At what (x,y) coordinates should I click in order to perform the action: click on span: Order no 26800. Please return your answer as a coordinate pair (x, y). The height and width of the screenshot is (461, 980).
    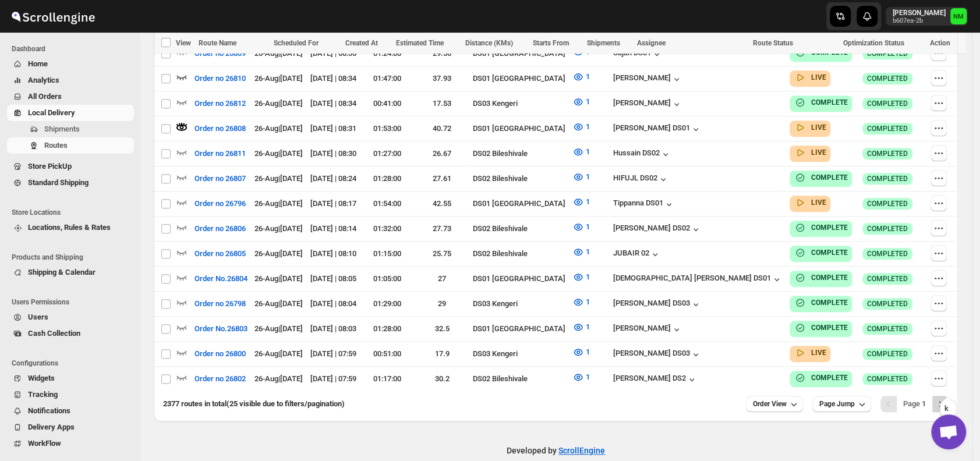
    Looking at the image, I should click on (220, 354).